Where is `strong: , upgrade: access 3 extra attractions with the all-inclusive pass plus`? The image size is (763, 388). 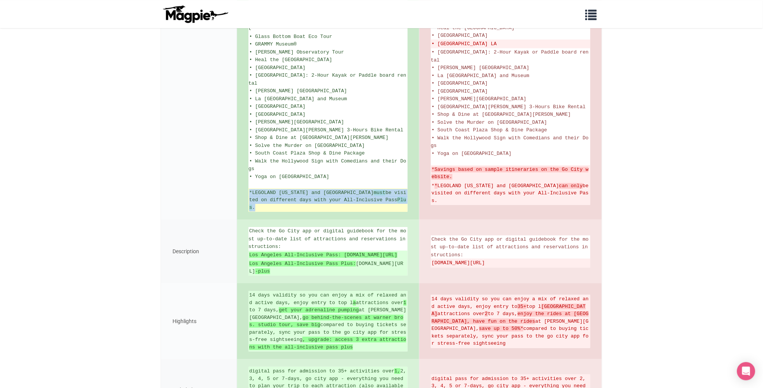
strong: , upgrade: access 3 extra attractions with the all-inclusive pass plus is located at coordinates (328, 344).